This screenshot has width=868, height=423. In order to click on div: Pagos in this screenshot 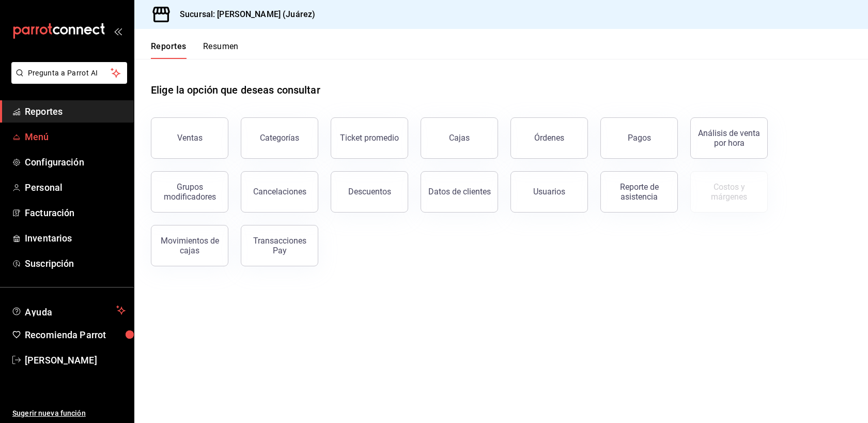, I will do `click(639, 137)`.